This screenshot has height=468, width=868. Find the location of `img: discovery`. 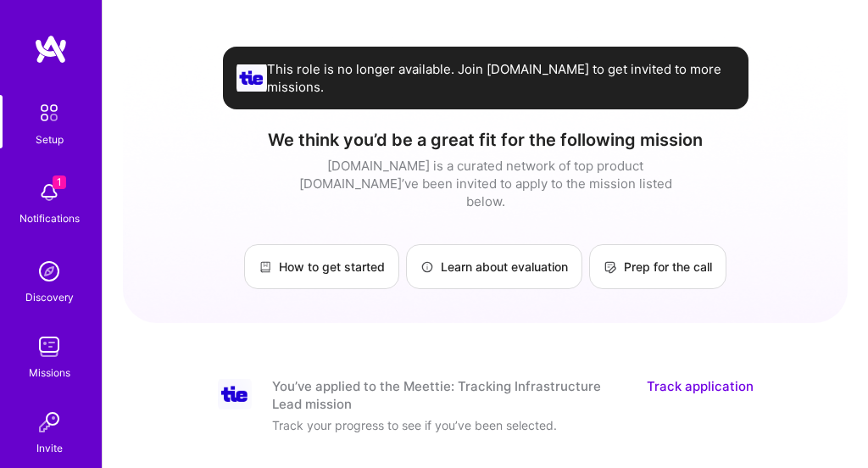

img: discovery is located at coordinates (50, 271).